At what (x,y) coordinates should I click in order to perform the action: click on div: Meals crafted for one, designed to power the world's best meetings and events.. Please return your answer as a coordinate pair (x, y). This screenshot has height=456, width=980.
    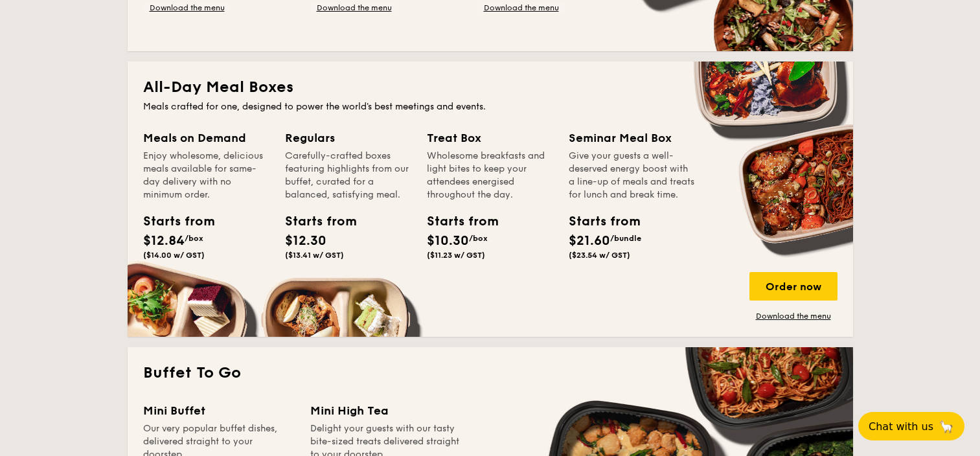
    Looking at the image, I should click on (491, 107).